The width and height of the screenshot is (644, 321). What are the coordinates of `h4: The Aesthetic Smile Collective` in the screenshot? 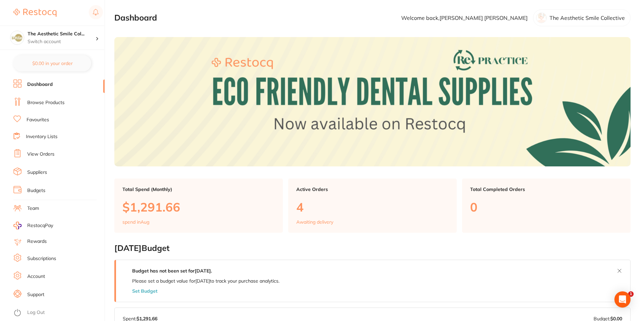 It's located at (62, 34).